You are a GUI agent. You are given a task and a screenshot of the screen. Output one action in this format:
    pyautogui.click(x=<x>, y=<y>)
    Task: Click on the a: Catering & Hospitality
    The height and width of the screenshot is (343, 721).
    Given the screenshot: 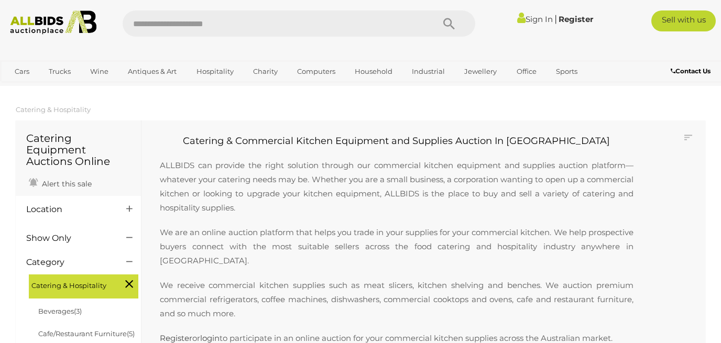 What is the action you would take?
    pyautogui.click(x=53, y=110)
    